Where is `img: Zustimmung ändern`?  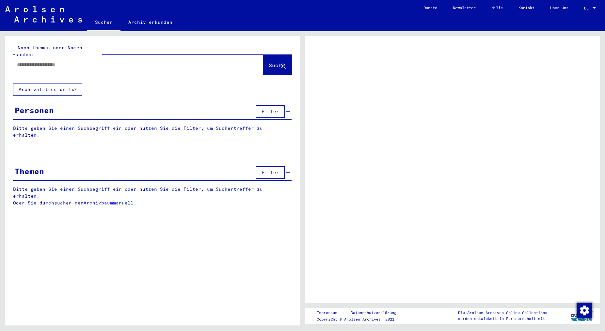
img: Zustimmung ändern is located at coordinates (584, 311).